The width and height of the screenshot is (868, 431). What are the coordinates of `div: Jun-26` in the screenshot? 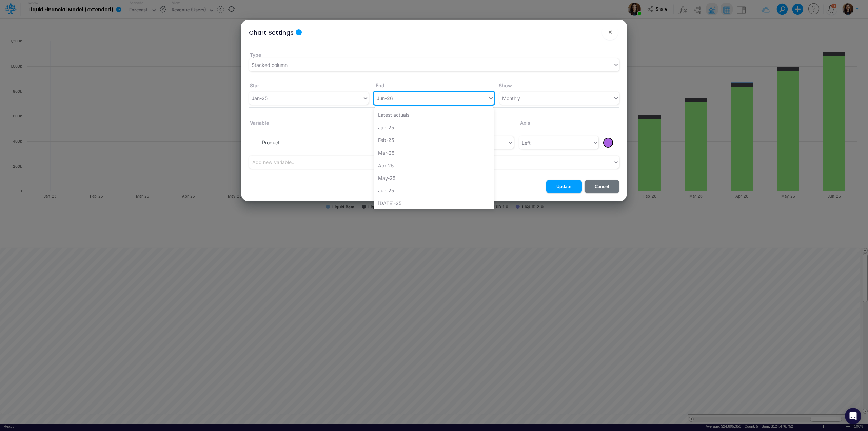 It's located at (385, 98).